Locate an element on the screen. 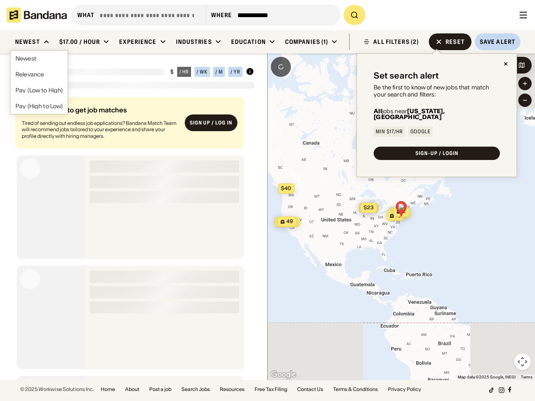 The image size is (535, 401). div: grid is located at coordinates (134, 237).